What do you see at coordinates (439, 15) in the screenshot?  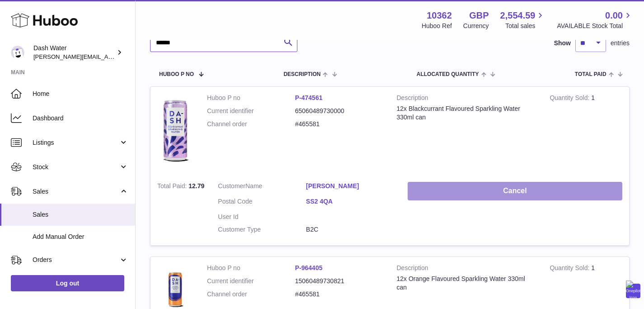 I see `strong: 10362` at bounding box center [439, 15].